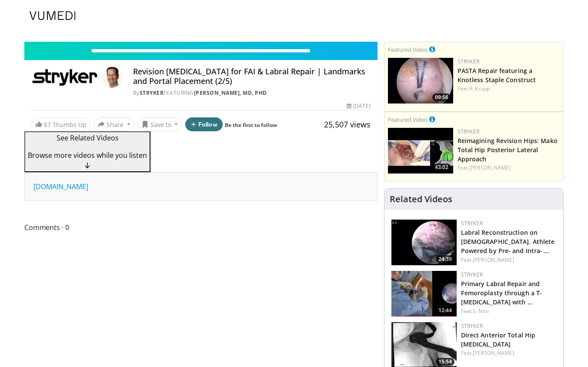 The image size is (588, 367). I want to click on a: S. Nho, so click(481, 311).